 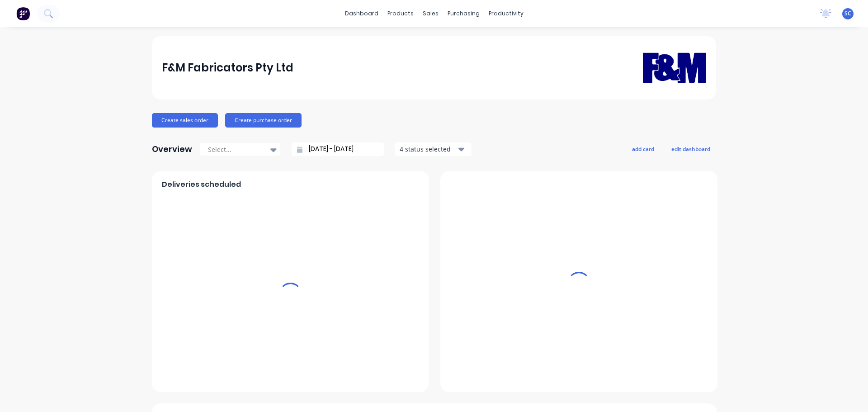 I want to click on img: F&M Fabricators Pty Ltd, so click(x=674, y=67).